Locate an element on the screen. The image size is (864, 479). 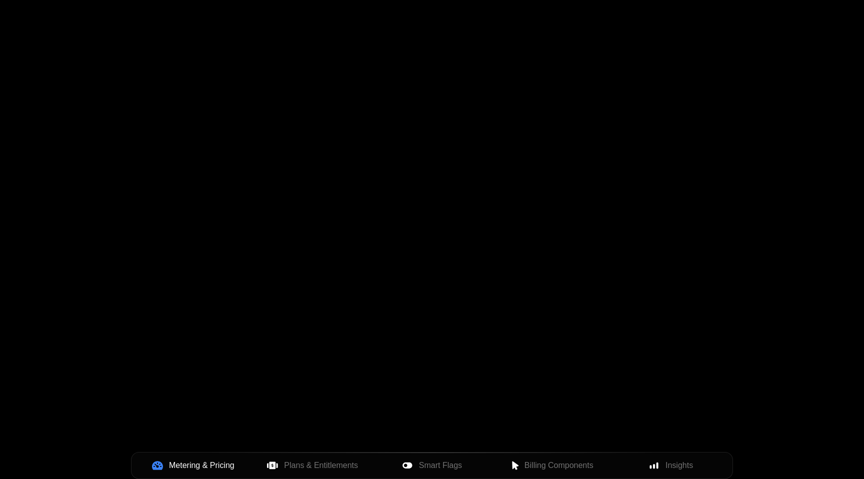
button: Plans & Entitlements is located at coordinates (313, 466).